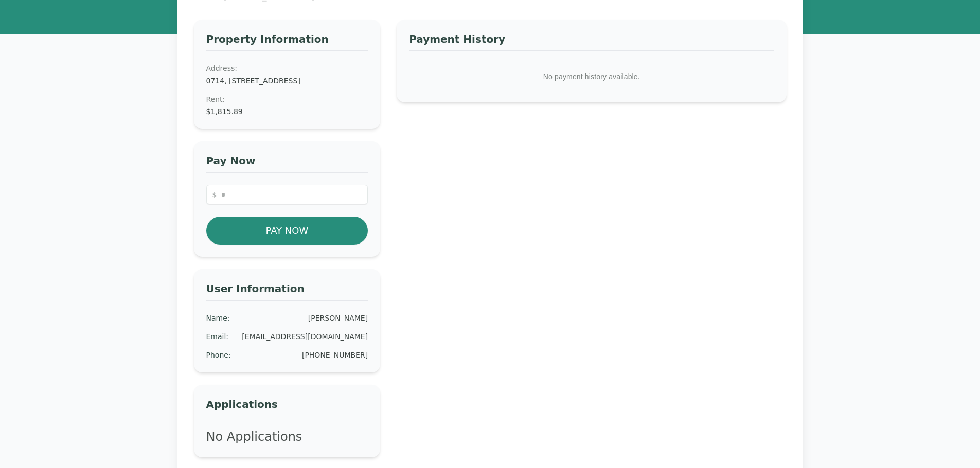 This screenshot has height=468, width=980. What do you see at coordinates (287, 407) in the screenshot?
I see `h3: Applications` at bounding box center [287, 407].